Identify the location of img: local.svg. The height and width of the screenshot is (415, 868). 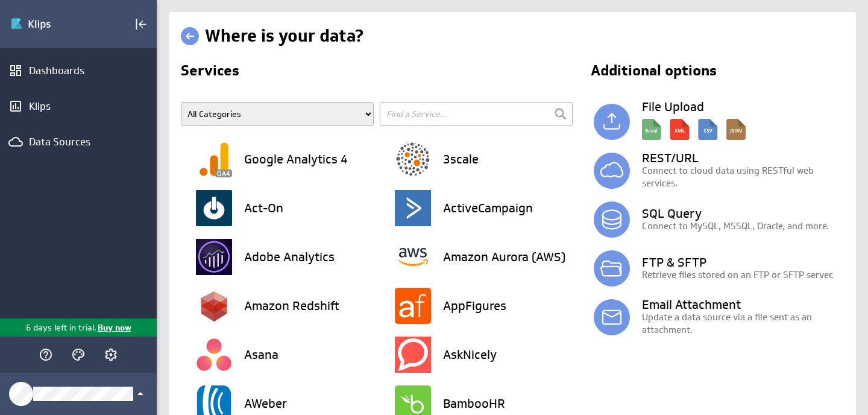
(612, 122).